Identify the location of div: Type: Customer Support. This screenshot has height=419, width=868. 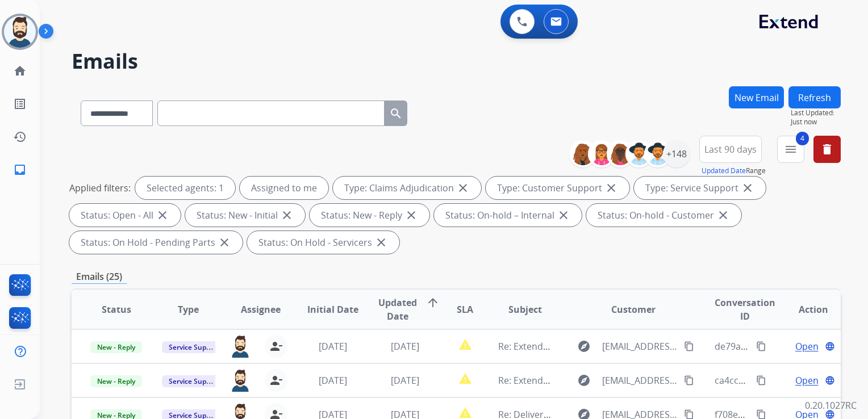
(557, 188).